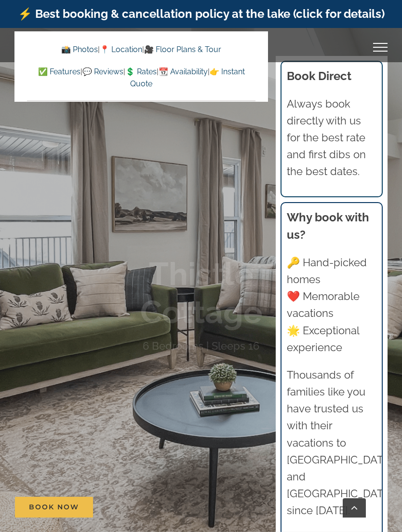  What do you see at coordinates (201, 346) in the screenshot?
I see `h4: 6 Bedrooms | Sleeps 16` at bounding box center [201, 346].